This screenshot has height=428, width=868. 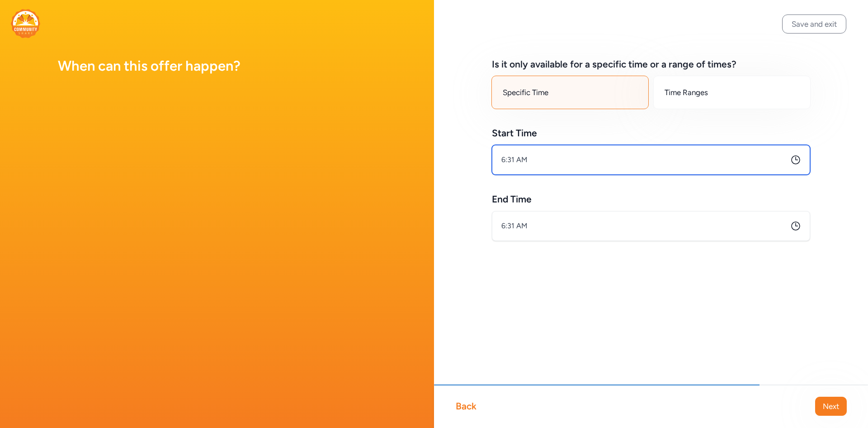 I want to click on div: Is it only available for a specific time or a range of times?, so click(x=614, y=64).